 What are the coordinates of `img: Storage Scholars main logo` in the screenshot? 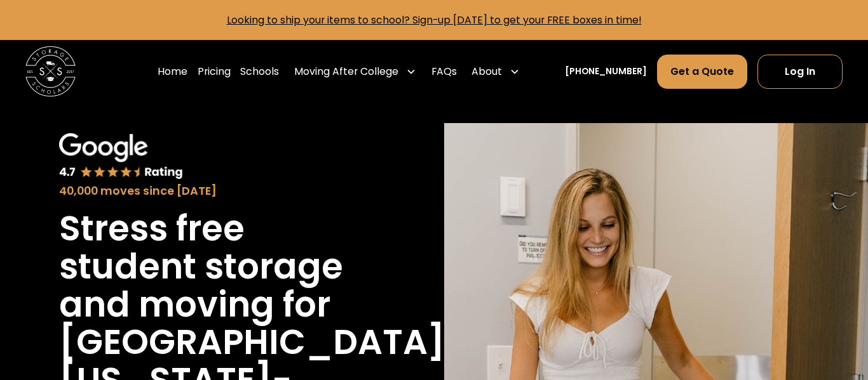 It's located at (50, 72).